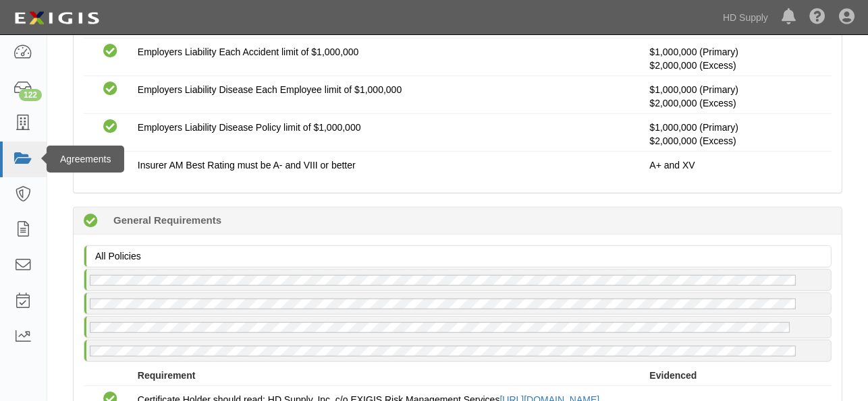  What do you see at coordinates (248, 52) in the screenshot?
I see `span: Employers Liability Each Accident limit of $1,000,000` at bounding box center [248, 52].